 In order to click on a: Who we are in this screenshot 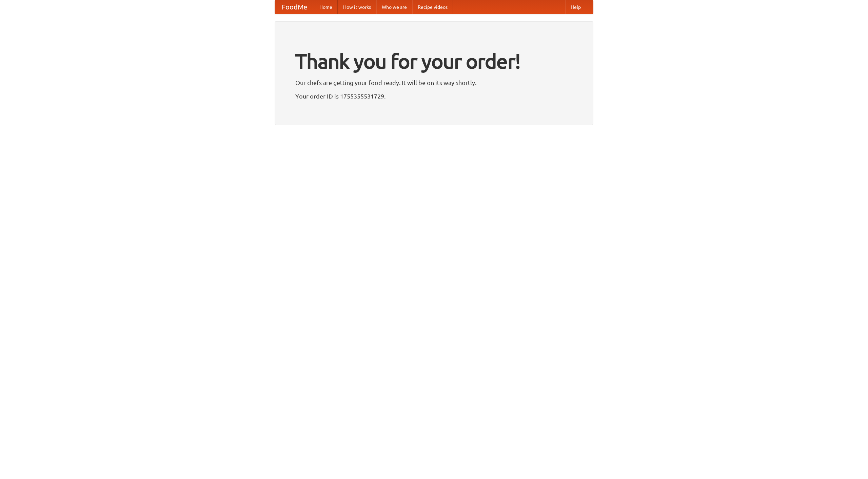, I will do `click(394, 7)`.